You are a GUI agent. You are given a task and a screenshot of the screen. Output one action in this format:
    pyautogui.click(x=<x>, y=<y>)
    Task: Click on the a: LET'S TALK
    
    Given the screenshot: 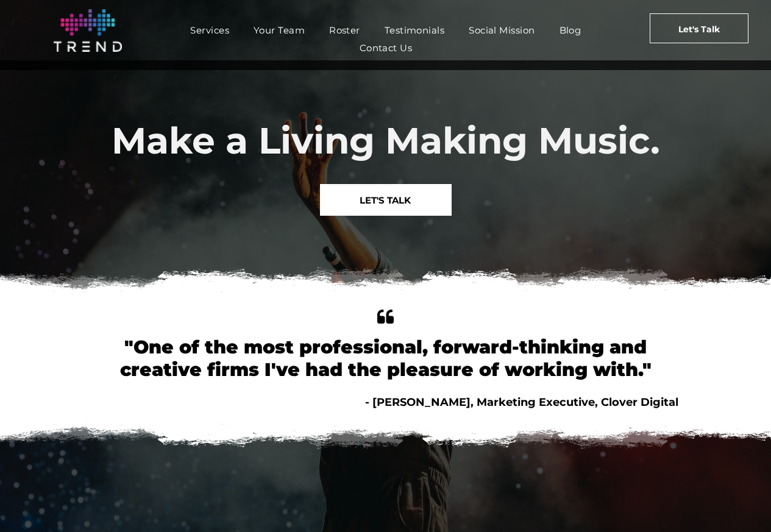 What is the action you would take?
    pyautogui.click(x=386, y=200)
    